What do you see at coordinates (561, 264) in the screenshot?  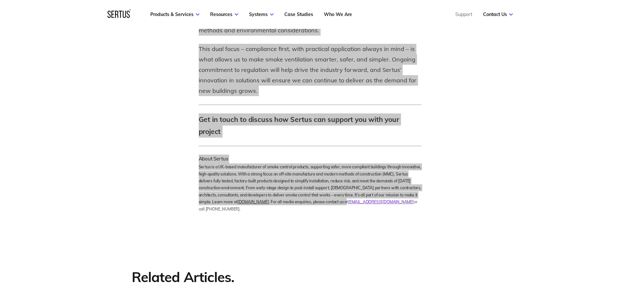 I see `div: Chat Widget` at bounding box center [561, 264].